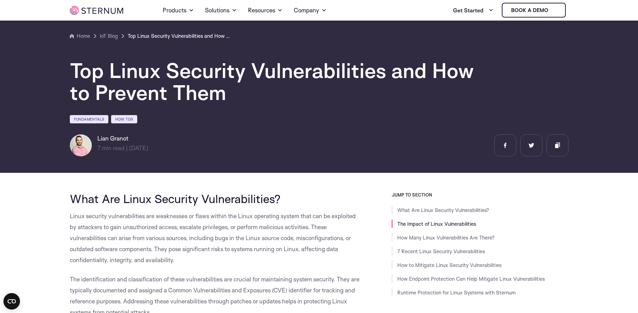 The width and height of the screenshot is (638, 313). I want to click on h1: Top Linux Security Vulnerabilities and How to Prevent Them, so click(276, 82).